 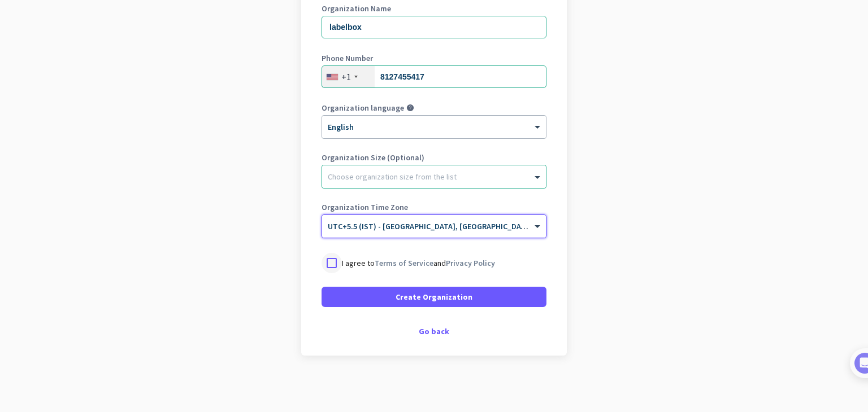 What do you see at coordinates (434, 297) in the screenshot?
I see `span: Create Organization` at bounding box center [434, 297].